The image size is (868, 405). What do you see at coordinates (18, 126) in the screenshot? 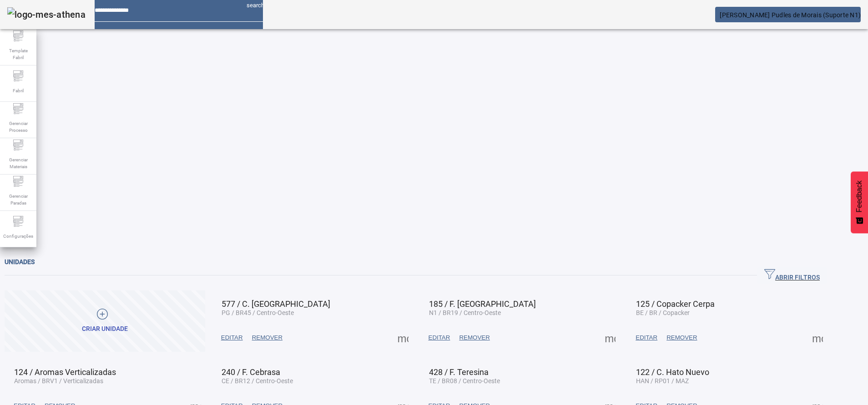
I see `span: Gerenciar Processo` at bounding box center [18, 126].